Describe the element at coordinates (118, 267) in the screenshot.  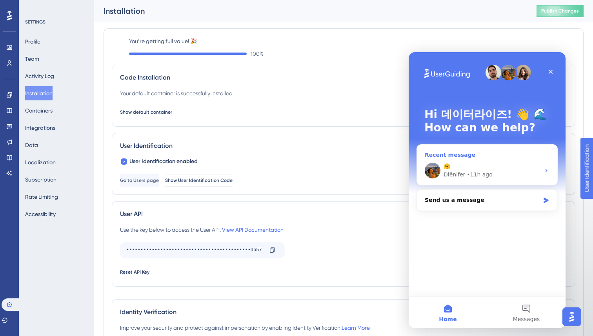
I see `span: Messages` at that location.